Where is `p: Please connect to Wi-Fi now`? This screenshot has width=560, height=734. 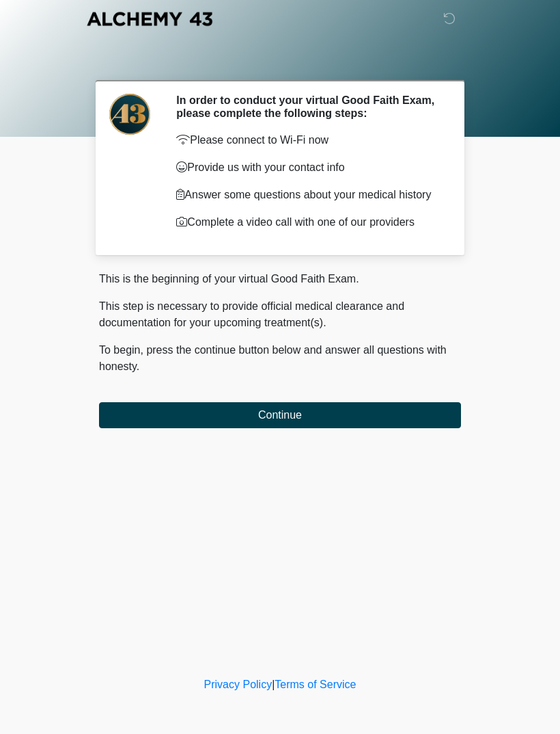 p: Please connect to Wi-Fi now is located at coordinates (308, 140).